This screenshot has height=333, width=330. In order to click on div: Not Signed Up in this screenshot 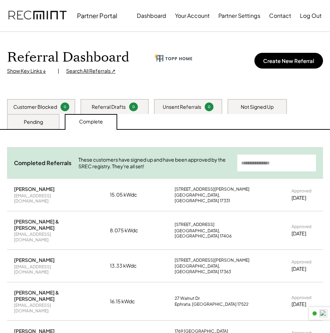, I will do `click(257, 107)`.